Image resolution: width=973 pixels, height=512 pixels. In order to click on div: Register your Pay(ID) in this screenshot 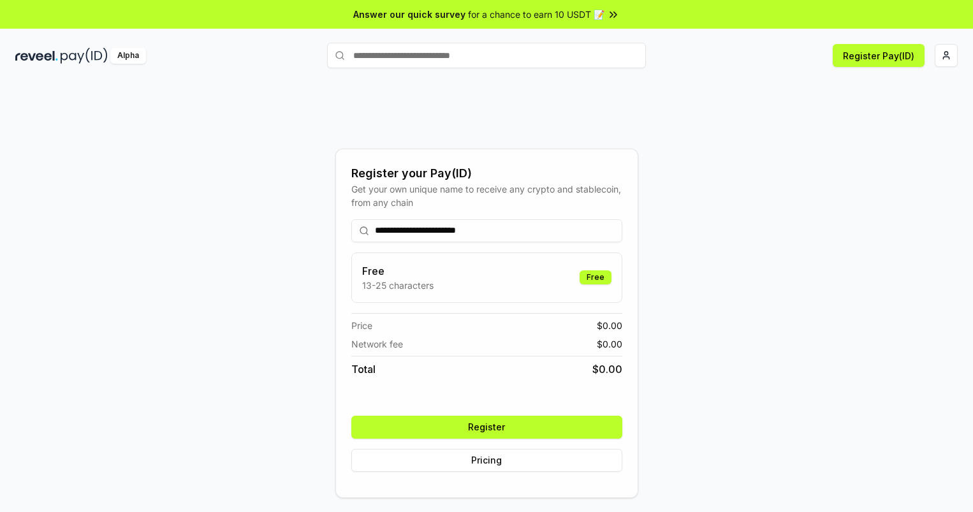, I will do `click(486, 173)`.